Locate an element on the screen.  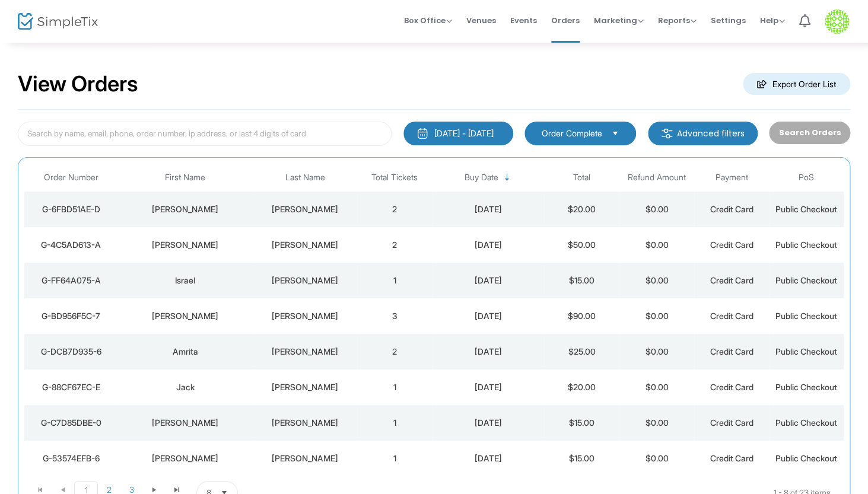
h2: View Orders is located at coordinates (77, 84).